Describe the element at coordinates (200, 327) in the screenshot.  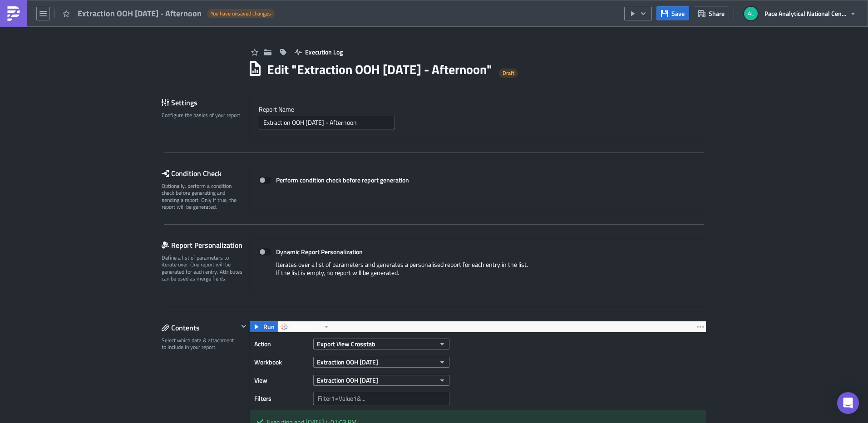
I see `div: Contents` at that location.